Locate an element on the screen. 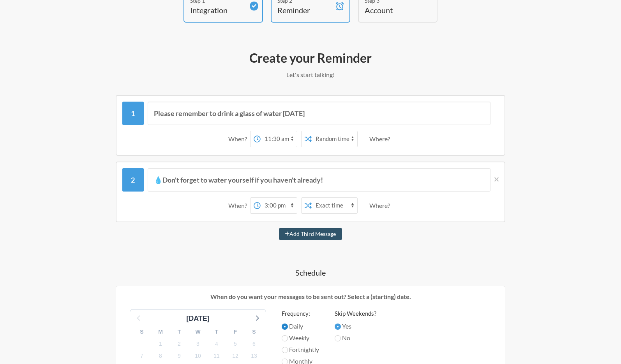 The image size is (621, 364). span: Saturday, October 4, 2025 is located at coordinates (216, 344).